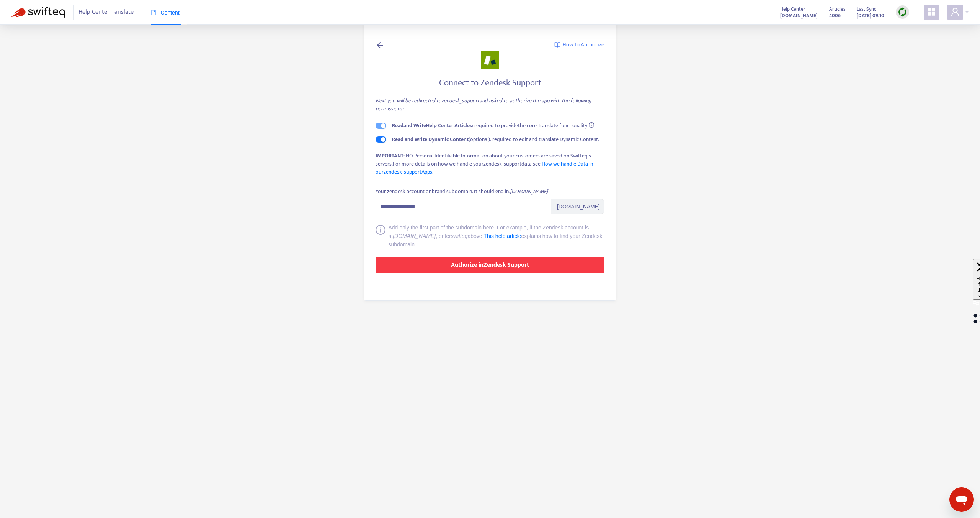 This screenshot has width=980, height=518. I want to click on div: : NO Personal Identifiable Information about your customers are saved on Swifteq's servers., so click(490, 164).